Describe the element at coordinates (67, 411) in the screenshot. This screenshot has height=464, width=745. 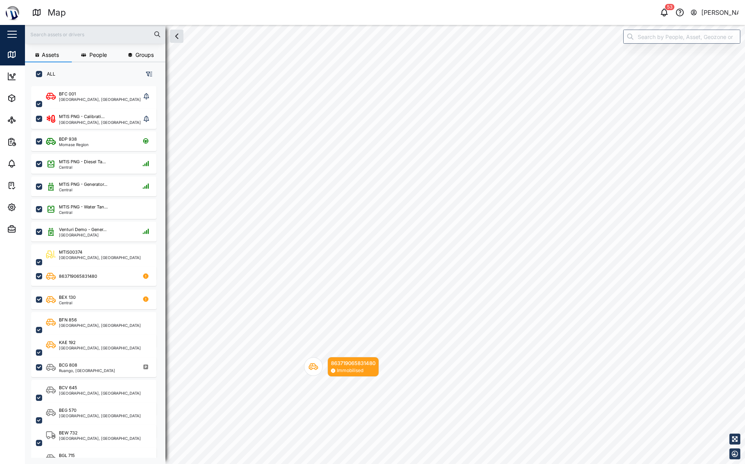
I see `div: BEG 570` at that location.